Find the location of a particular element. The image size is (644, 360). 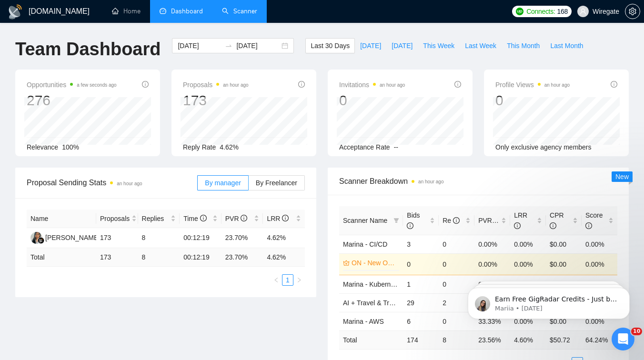

th: Proposals is located at coordinates (117, 218).